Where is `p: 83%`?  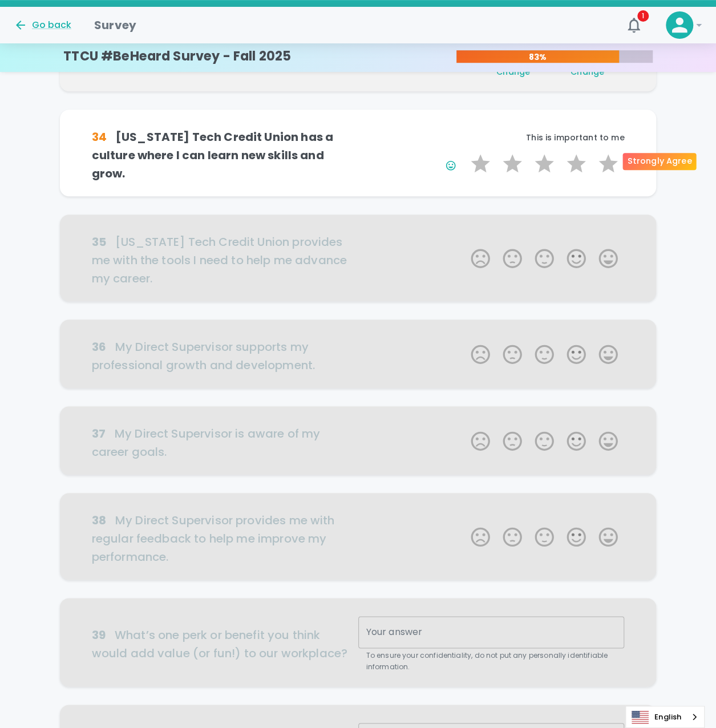 p: 83% is located at coordinates (538, 57).